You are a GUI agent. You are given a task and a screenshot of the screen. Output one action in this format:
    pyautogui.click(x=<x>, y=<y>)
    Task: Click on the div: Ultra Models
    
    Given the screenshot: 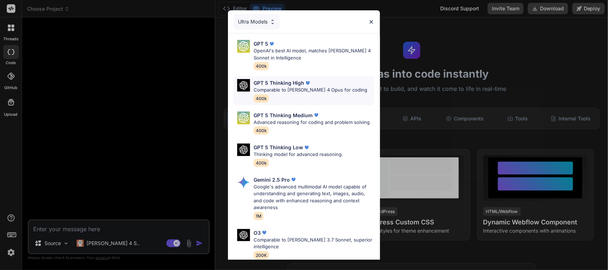 What is the action you would take?
    pyautogui.click(x=257, y=22)
    